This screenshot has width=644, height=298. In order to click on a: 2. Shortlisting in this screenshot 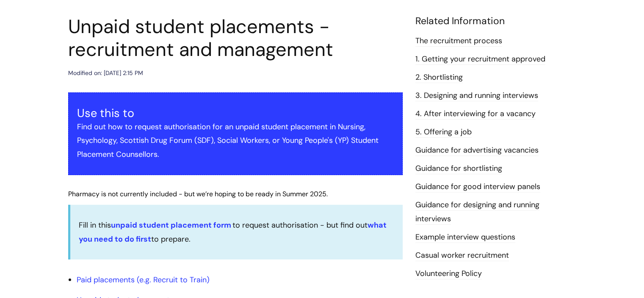, I will do `click(439, 77)`.